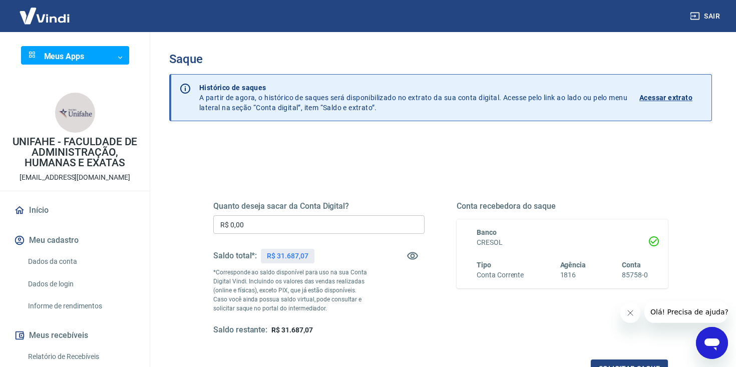 This screenshot has width=736, height=367. Describe the element at coordinates (487, 232) in the screenshot. I see `span: Banco` at that location.